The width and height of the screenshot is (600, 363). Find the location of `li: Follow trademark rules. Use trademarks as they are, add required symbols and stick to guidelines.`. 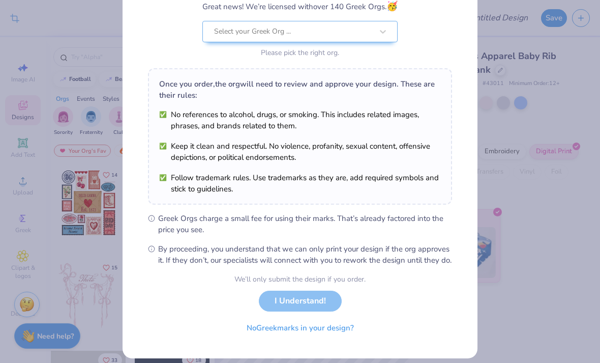

li: Follow trademark rules. Use trademarks as they are, add required symbols and stick to guidelines. is located at coordinates (300, 183).